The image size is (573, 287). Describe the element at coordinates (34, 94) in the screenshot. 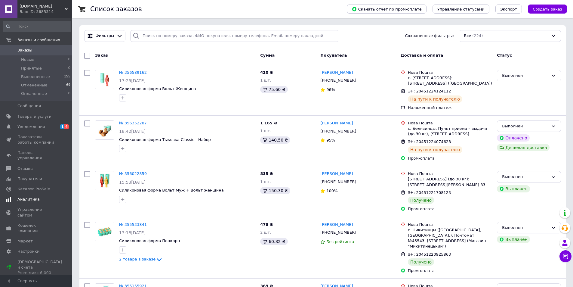

I see `span: Оплаченные` at that location.